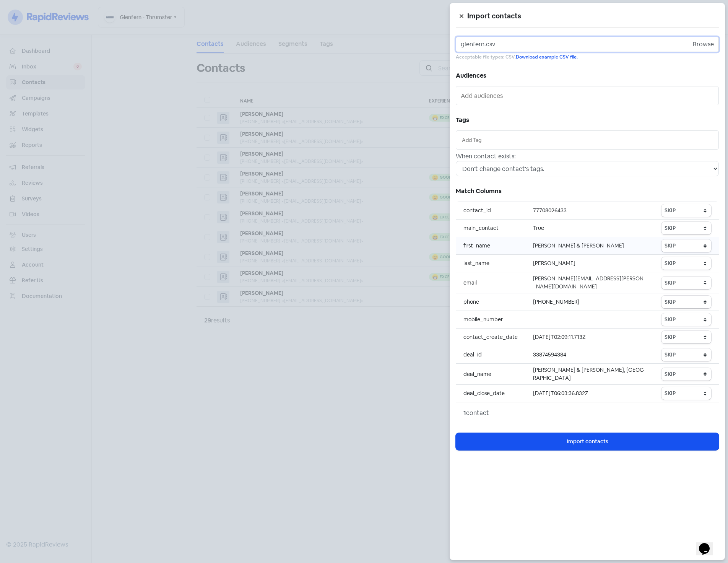  I want to click on td: deal_name, so click(490, 374).